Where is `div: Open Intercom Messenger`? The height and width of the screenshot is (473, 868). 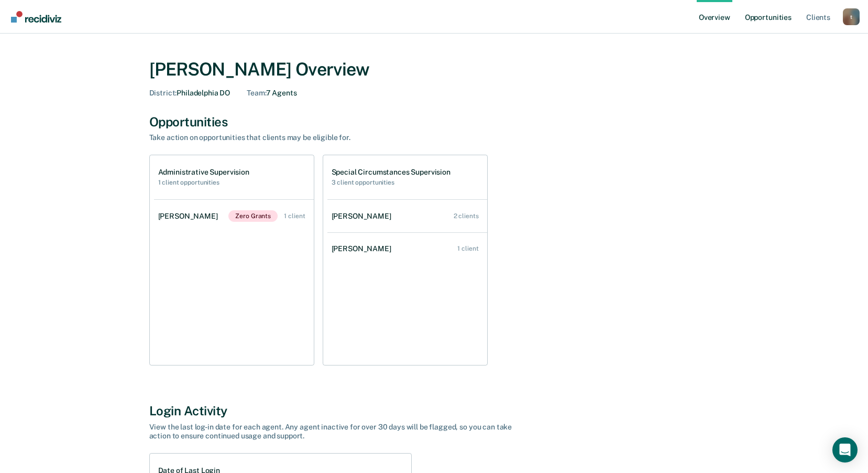 div: Open Intercom Messenger is located at coordinates (845, 450).